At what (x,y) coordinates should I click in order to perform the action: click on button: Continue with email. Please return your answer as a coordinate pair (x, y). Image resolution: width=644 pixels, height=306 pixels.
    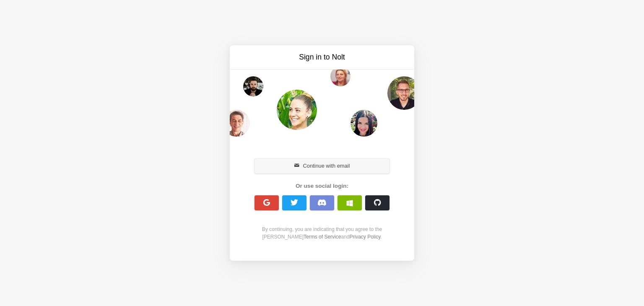
    Looking at the image, I should click on (322, 166).